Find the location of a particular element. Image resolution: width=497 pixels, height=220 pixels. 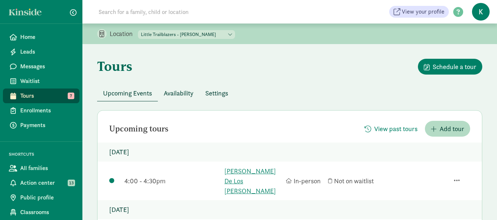

a: Leads is located at coordinates (41, 52).